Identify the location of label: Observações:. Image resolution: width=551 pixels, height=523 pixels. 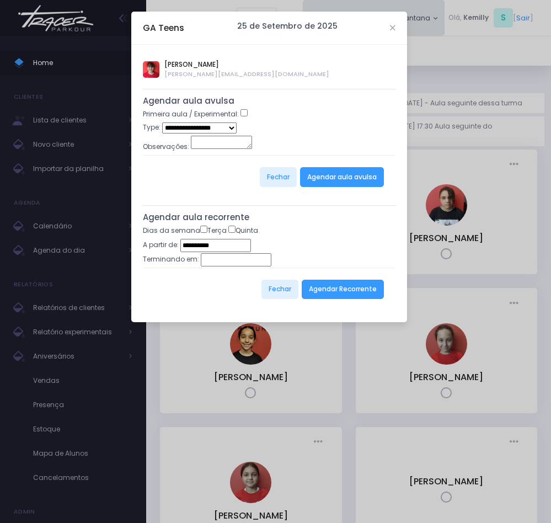
(166, 147).